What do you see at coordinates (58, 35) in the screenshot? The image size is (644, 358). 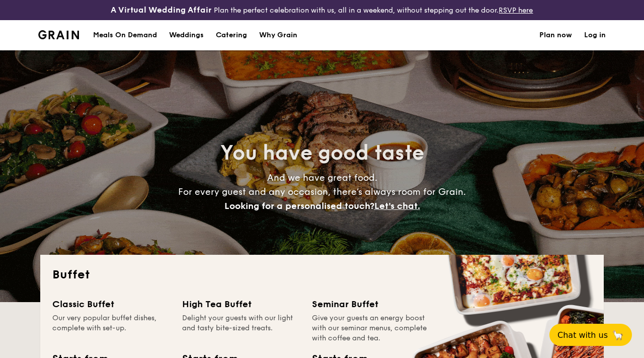 I see `a: Logotype` at bounding box center [58, 35].